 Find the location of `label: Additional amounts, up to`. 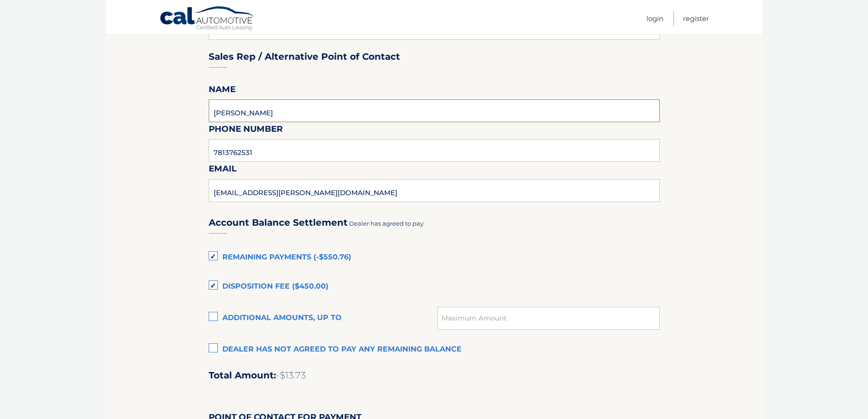

label: Additional amounts, up to is located at coordinates (323, 318).